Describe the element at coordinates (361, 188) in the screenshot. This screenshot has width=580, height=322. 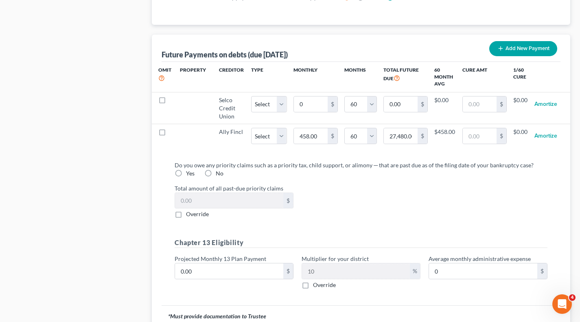
I see `label: Total amount of all past-due priority claims` at that location.